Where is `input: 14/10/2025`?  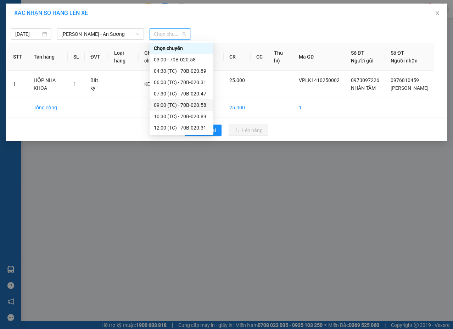
input: 14/10/2025 is located at coordinates (28, 34).